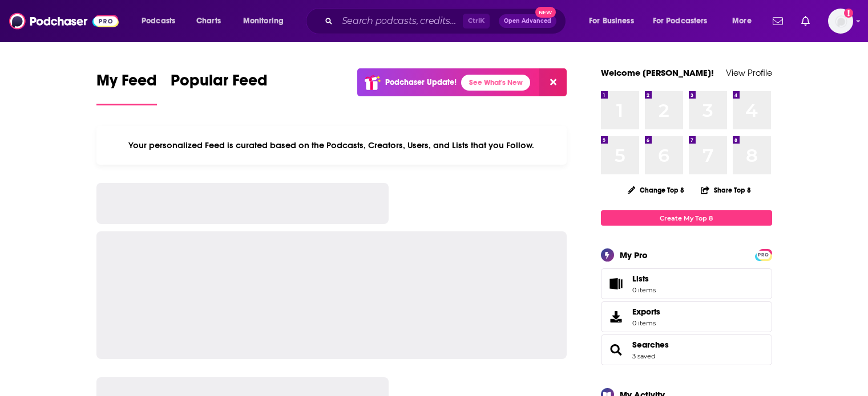 This screenshot has height=396, width=868. What do you see at coordinates (644, 356) in the screenshot?
I see `a: 3 saved` at bounding box center [644, 356].